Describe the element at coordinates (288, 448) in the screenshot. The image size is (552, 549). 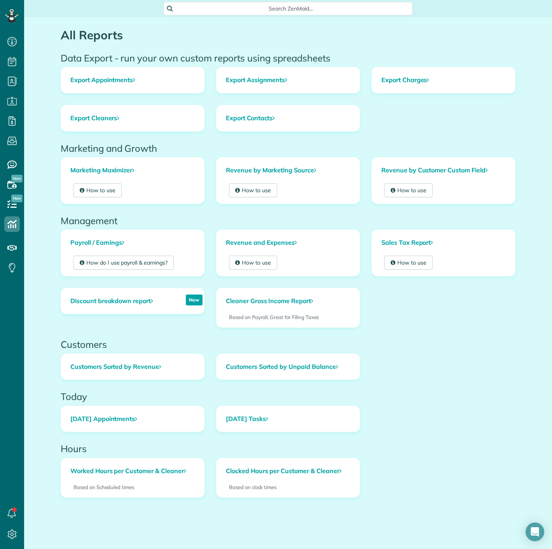
I see `h2: Hours` at that location.